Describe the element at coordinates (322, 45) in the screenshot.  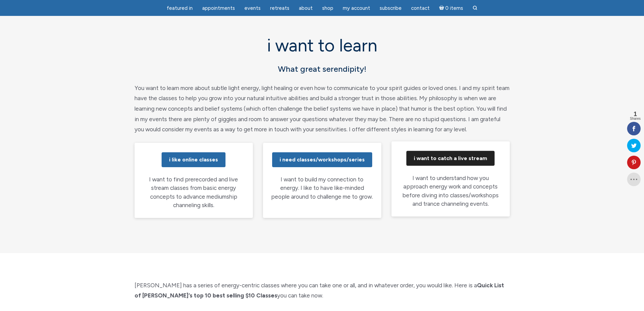
I see `h1: i want to learn` at that location.